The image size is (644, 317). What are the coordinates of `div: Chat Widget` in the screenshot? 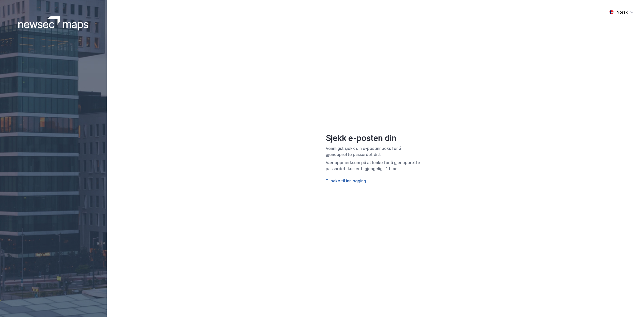 It's located at (631, 305).